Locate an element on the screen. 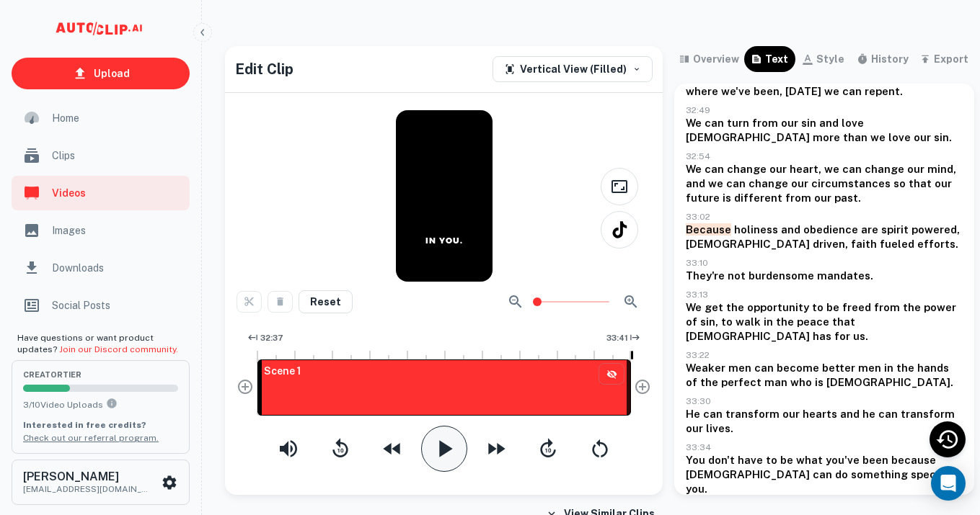 The width and height of the screenshot is (980, 515). span: from is located at coordinates (798, 198).